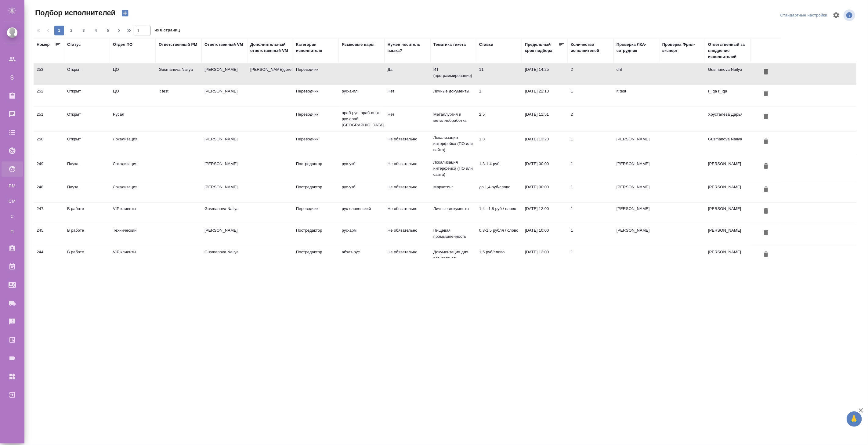 Image resolution: width=868 pixels, height=445 pixels. What do you see at coordinates (850, 15) in the screenshot?
I see `span: Посмотреть информацию` at bounding box center [850, 15].